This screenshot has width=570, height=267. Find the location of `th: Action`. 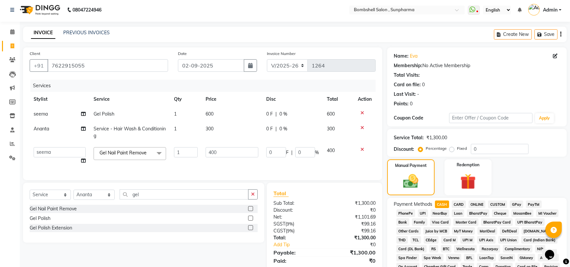

th: Action is located at coordinates (364, 99).